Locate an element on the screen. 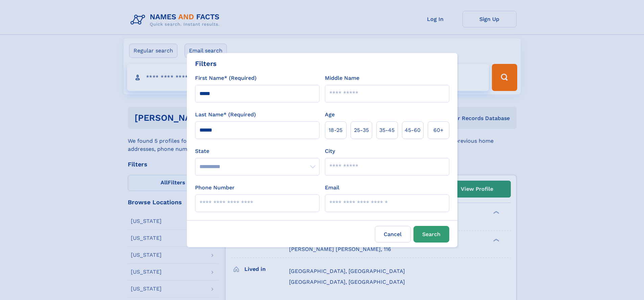 This screenshot has width=644, height=300. label: Middle Name is located at coordinates (342, 78).